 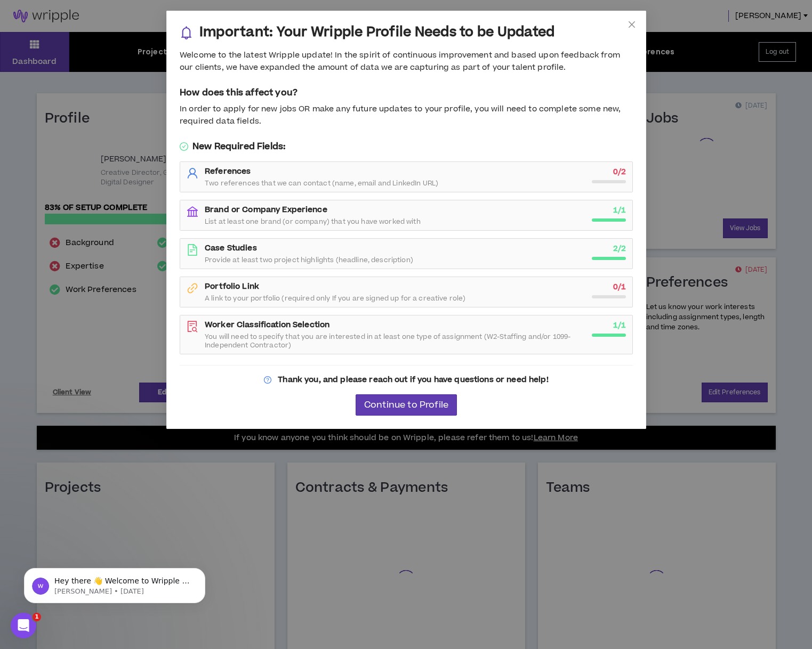 What do you see at coordinates (268, 380) in the screenshot?
I see `span: question-circle` at bounding box center [268, 380].